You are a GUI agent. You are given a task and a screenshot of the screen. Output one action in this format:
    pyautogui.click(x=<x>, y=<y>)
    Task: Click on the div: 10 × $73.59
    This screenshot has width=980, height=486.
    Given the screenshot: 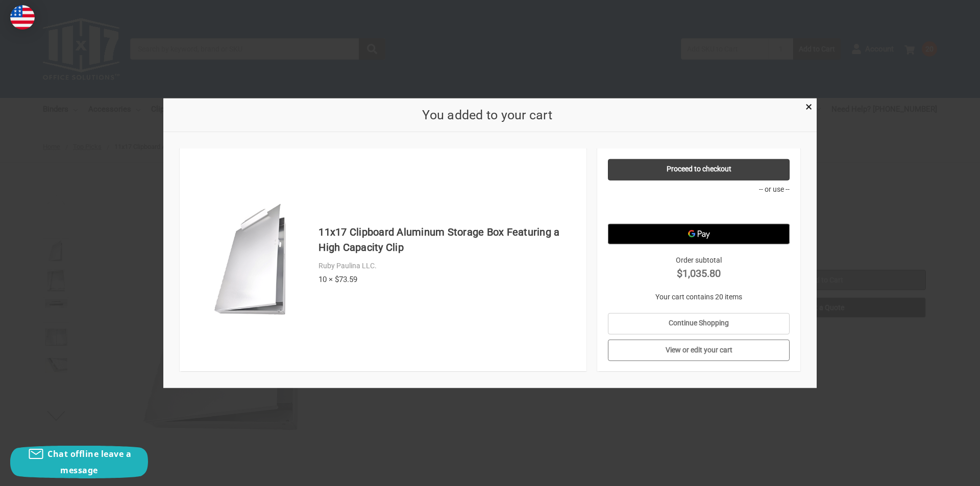 What is the action you would take?
    pyautogui.click(x=447, y=279)
    